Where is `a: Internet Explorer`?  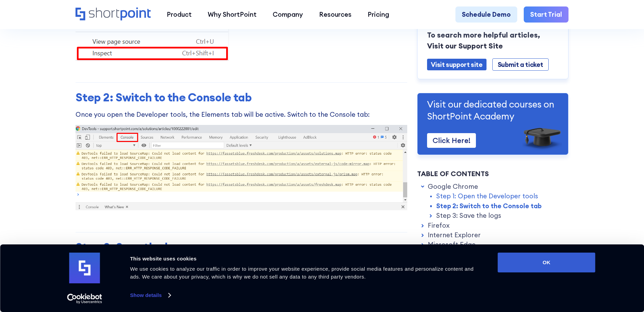 a: Internet Explorer is located at coordinates (454, 235).